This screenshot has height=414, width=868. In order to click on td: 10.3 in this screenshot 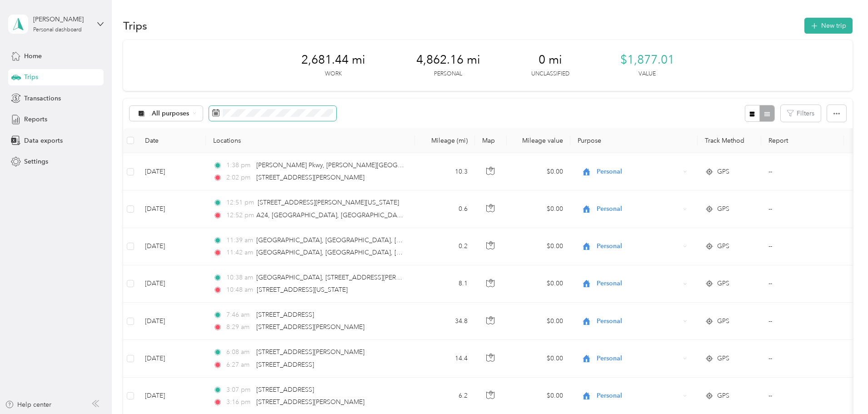, I will do `click(444, 172)`.